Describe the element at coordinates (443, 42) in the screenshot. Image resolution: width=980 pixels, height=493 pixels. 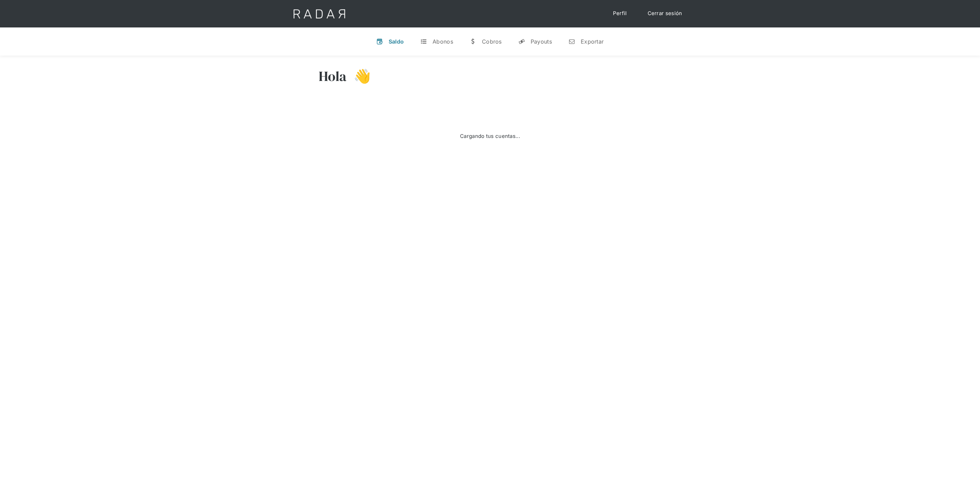
I see `div: Abonos` at that location.